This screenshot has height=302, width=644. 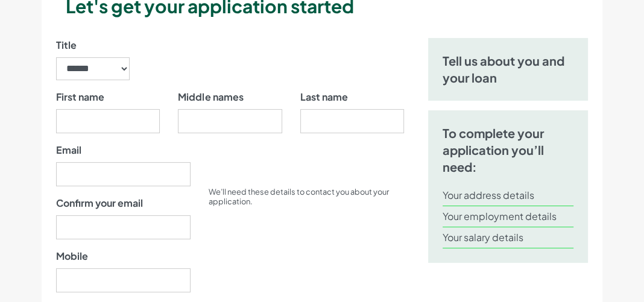 I want to click on h5: To complete your application you’ll need:, so click(x=508, y=150).